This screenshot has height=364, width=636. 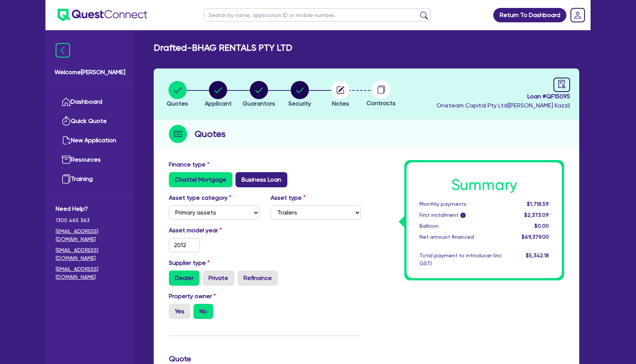 What do you see at coordinates (179, 311) in the screenshot?
I see `label: Yes` at bounding box center [179, 311].